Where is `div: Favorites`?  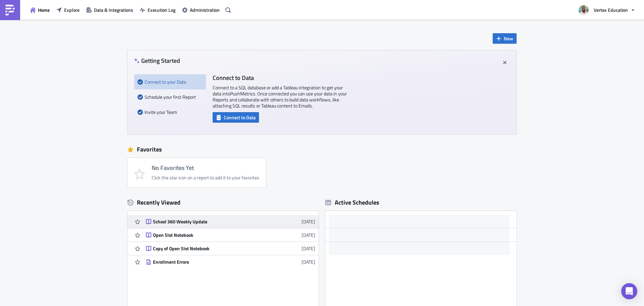 div: Favorites is located at coordinates (322, 149).